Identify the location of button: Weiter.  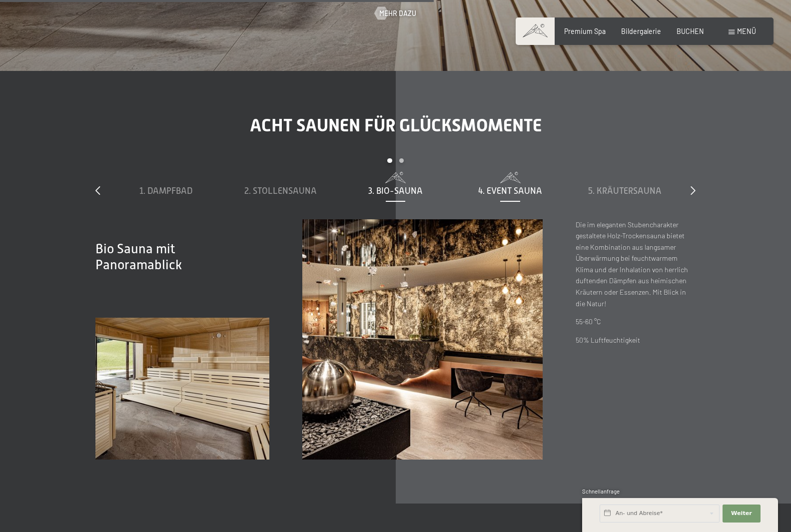
(742, 514).